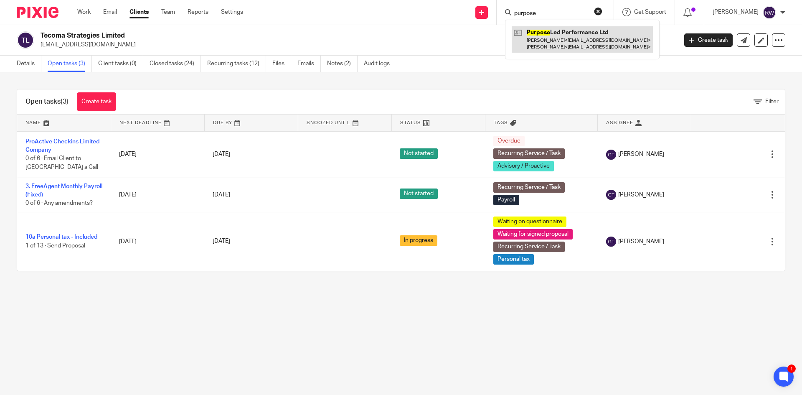 This screenshot has width=802, height=395. I want to click on a: 10a Personal tax - Included, so click(61, 237).